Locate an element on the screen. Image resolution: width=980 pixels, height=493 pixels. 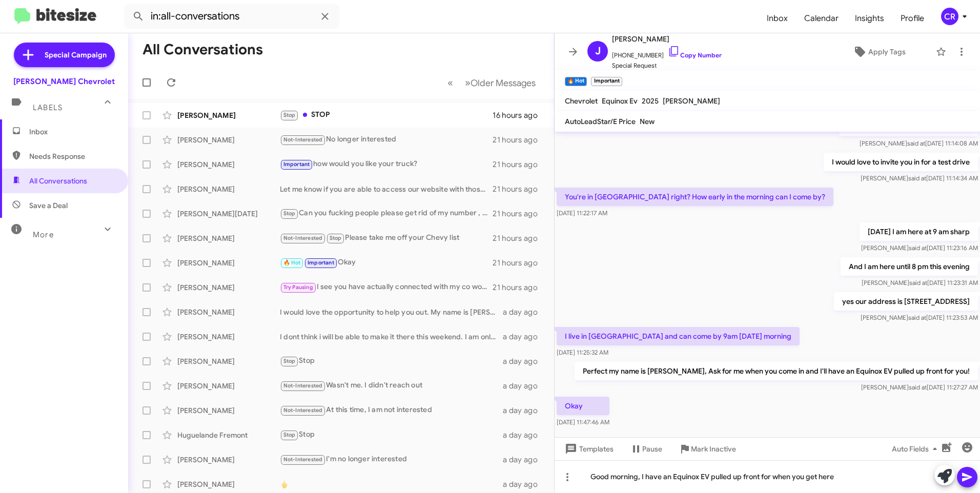
span: Labels is located at coordinates (47, 108).